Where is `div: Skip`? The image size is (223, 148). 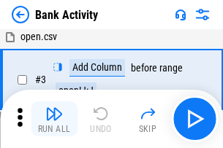 div: Skip is located at coordinates (148, 129).